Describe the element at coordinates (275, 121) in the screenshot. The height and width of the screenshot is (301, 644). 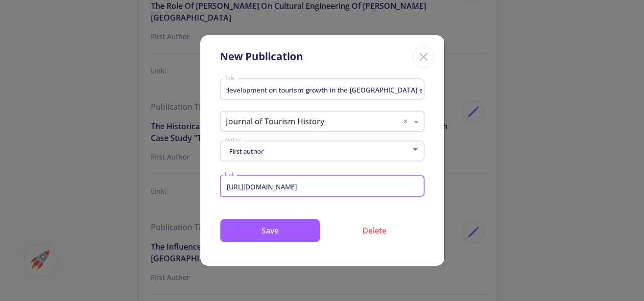
I see `span: Journal of Tourism History` at that location.